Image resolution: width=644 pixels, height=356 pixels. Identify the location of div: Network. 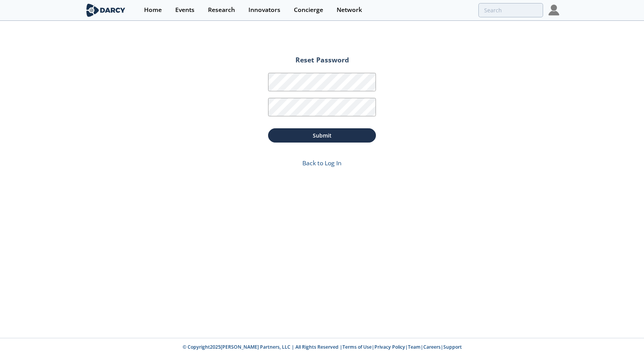
(349, 10).